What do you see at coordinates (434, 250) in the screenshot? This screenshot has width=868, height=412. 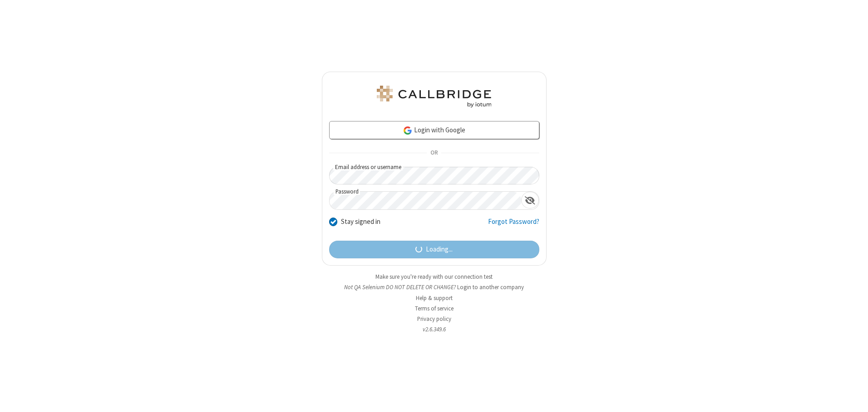 I see `button: Loading...` at bounding box center [434, 250].